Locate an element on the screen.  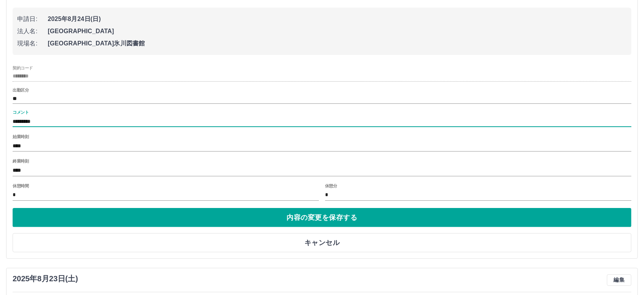
label: 休憩分 is located at coordinates (331, 185).